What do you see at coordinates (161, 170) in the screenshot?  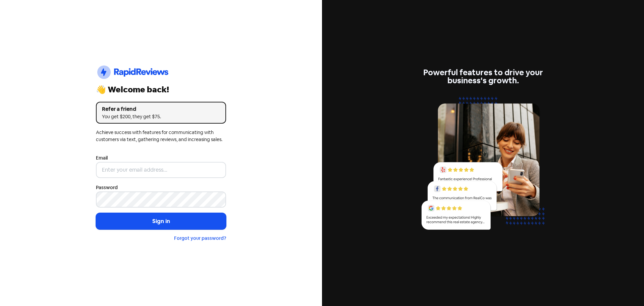 I see `input: Enter your email address...` at bounding box center [161, 170].